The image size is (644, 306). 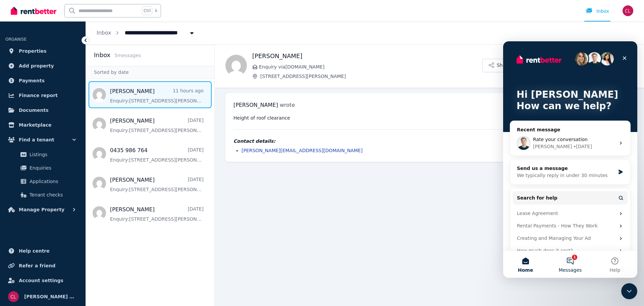 I want to click on a: Properties, so click(x=43, y=51).